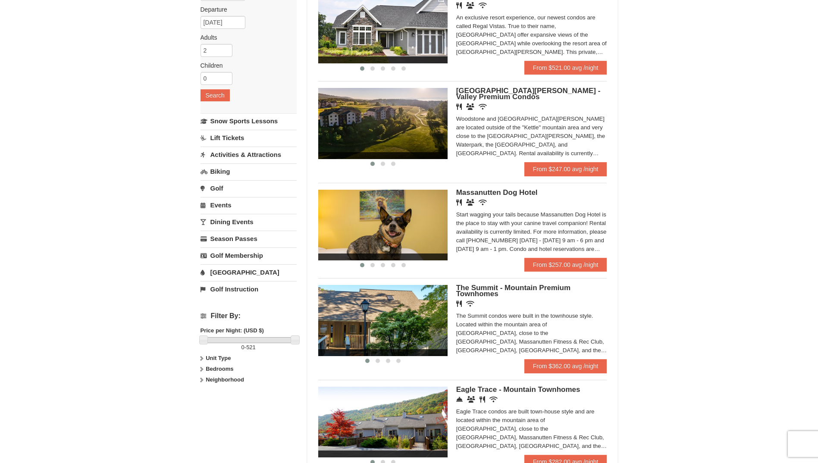 Image resolution: width=818 pixels, height=463 pixels. I want to click on a: From $521.00 avg /night, so click(566, 68).